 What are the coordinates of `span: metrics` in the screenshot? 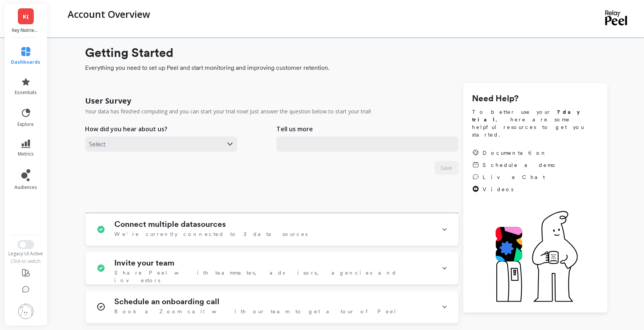 It's located at (26, 154).